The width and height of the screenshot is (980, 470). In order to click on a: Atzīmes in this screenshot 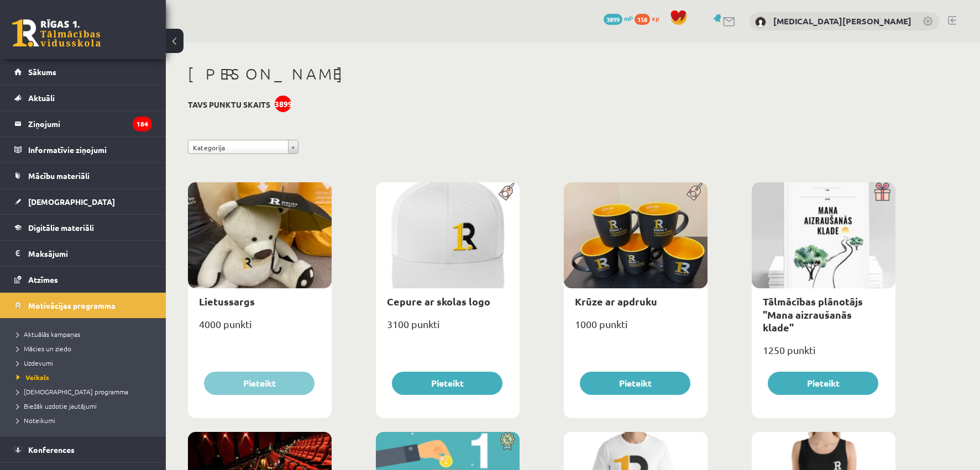, I will do `click(83, 280)`.